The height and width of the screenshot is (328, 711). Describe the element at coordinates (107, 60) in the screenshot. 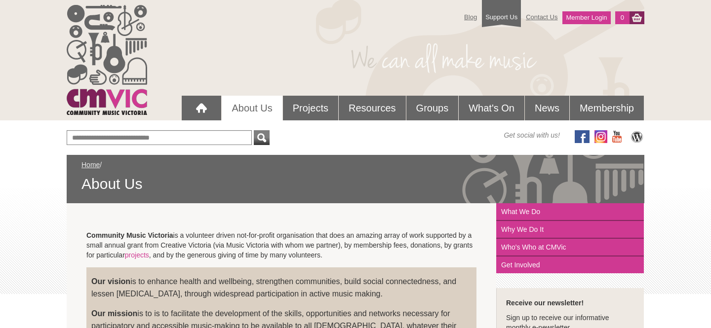

I see `img: cmvic_logo.png` at that location.